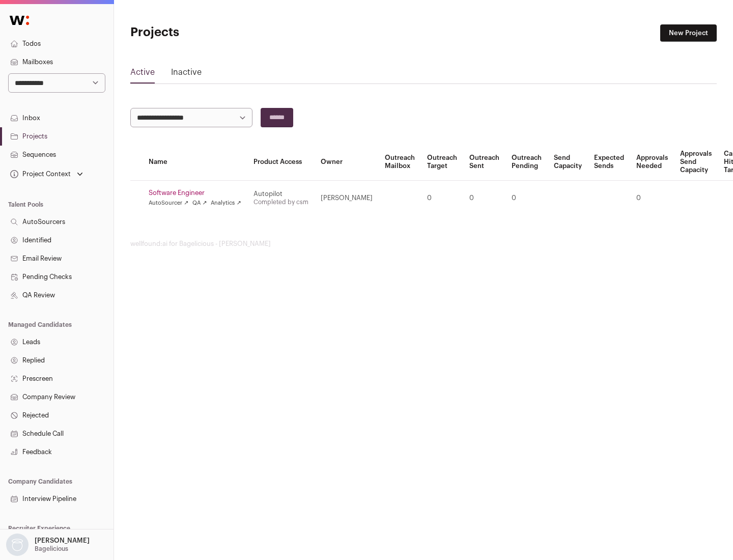  I want to click on th: Outreach Pending, so click(526, 162).